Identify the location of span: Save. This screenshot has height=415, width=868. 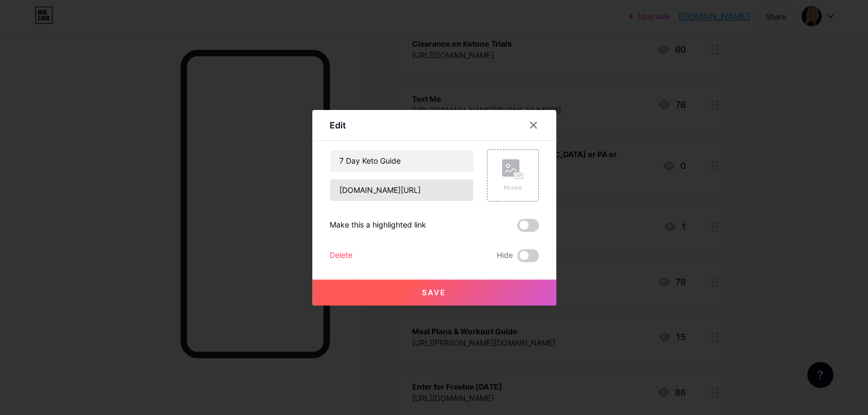
(434, 292).